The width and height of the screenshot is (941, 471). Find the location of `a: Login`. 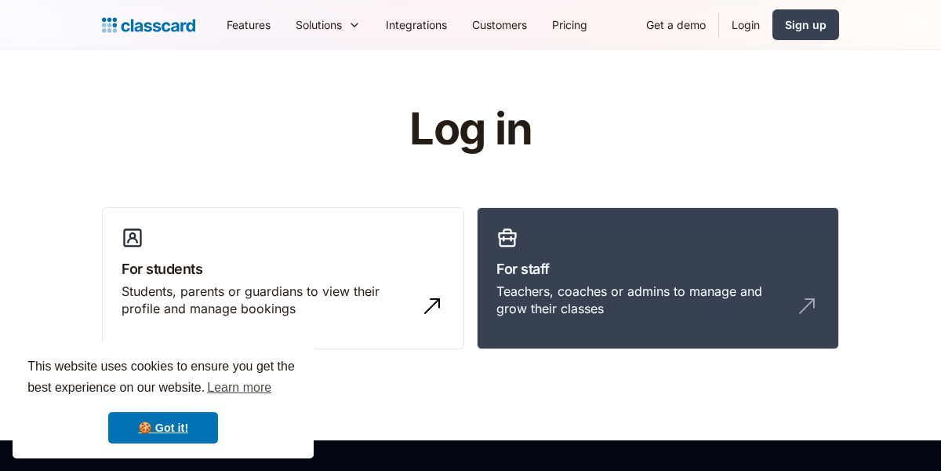

a: Login is located at coordinates (746, 24).